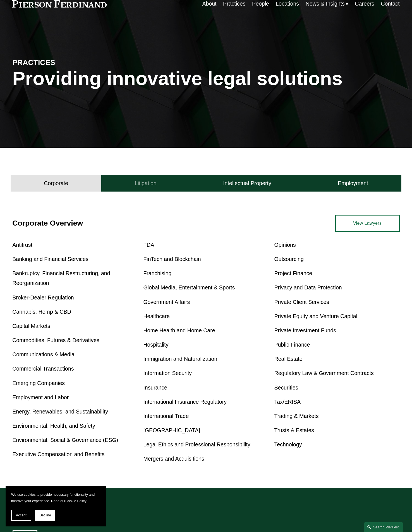 The image size is (412, 532). Describe the element at coordinates (45, 515) in the screenshot. I see `span: Decline` at that location.